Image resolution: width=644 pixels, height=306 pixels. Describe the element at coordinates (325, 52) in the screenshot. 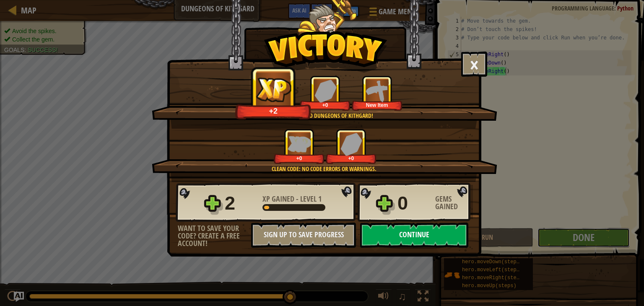

I see `img: Victory` at that location.